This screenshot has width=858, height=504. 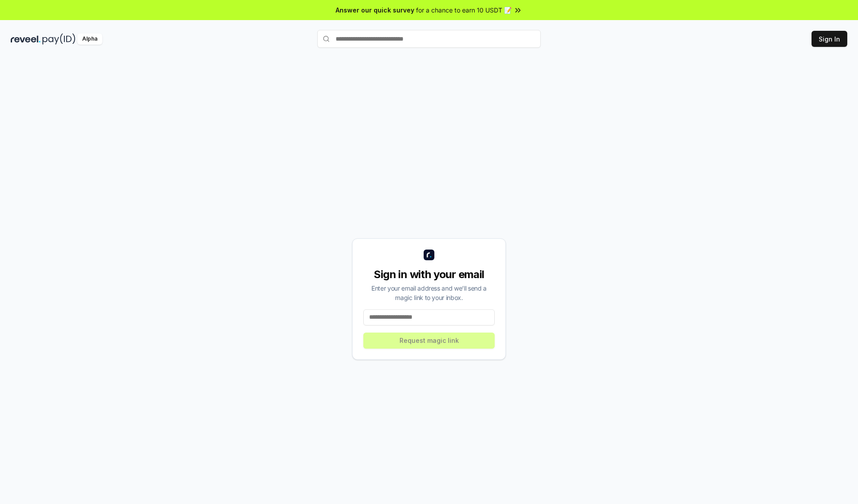 What do you see at coordinates (90, 39) in the screenshot?
I see `div: Alpha` at bounding box center [90, 39].